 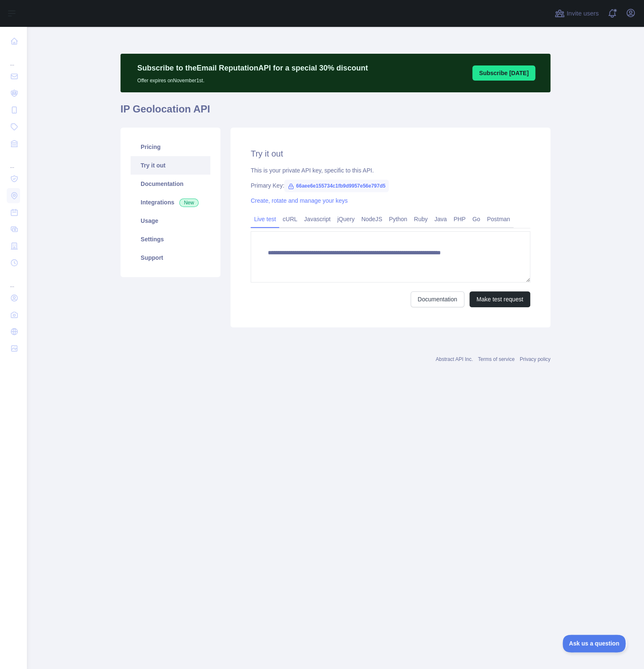 What do you see at coordinates (290, 219) in the screenshot?
I see `a: cURL` at bounding box center [290, 219].